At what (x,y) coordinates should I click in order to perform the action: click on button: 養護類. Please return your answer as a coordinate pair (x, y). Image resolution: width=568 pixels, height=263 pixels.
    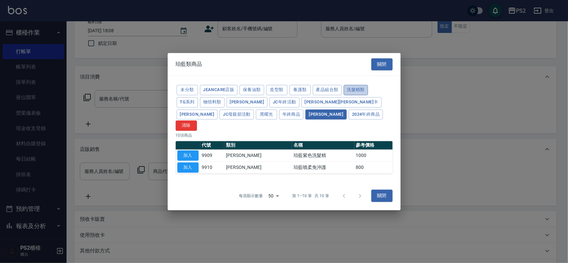
    Looking at the image, I should click on (300, 90).